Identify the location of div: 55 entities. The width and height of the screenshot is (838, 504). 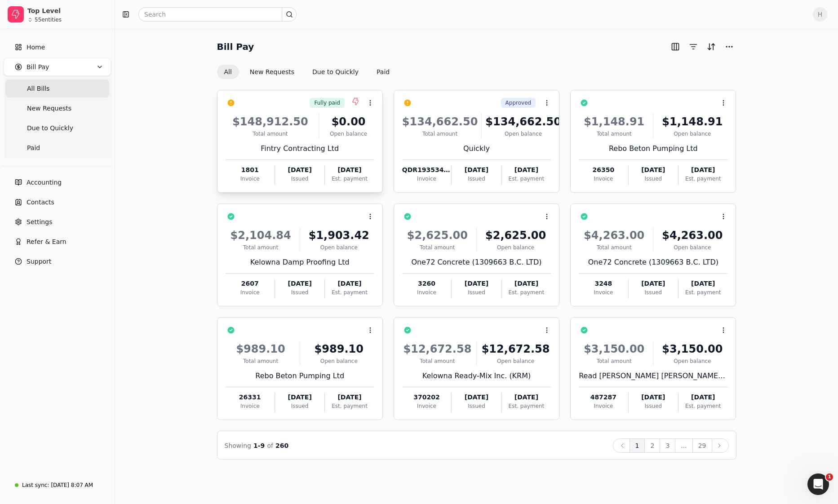
(48, 20).